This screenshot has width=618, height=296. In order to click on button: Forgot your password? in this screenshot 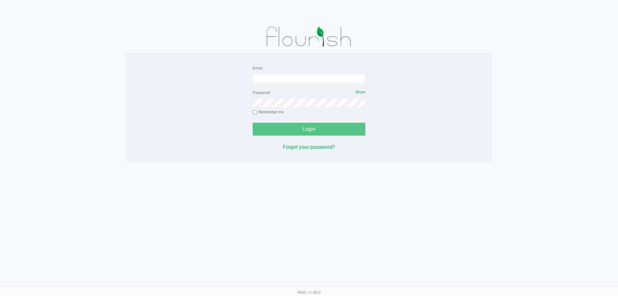, I will do `click(309, 147)`.